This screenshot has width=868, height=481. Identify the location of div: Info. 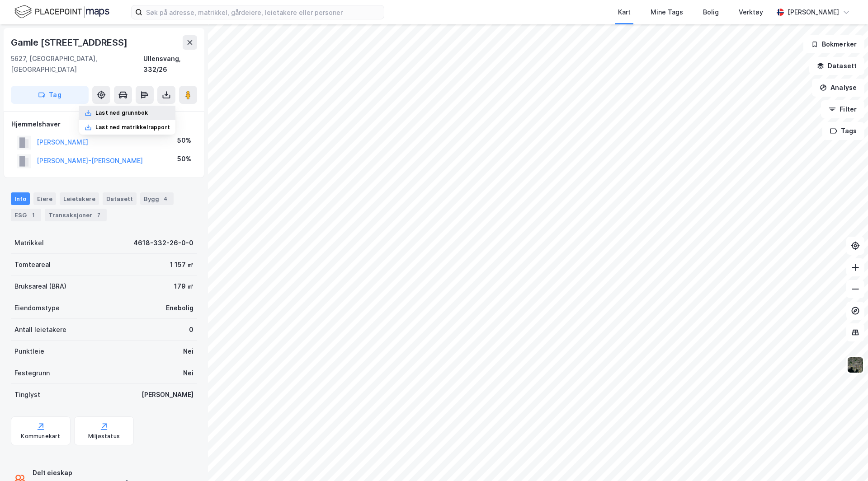
(20, 199).